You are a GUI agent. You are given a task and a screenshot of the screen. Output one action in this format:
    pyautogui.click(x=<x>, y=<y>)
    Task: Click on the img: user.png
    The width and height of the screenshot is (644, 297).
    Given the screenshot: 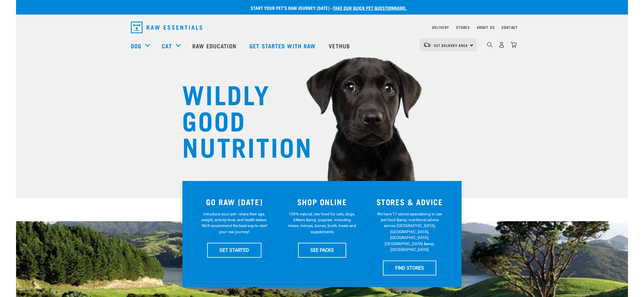 What is the action you would take?
    pyautogui.click(x=502, y=45)
    